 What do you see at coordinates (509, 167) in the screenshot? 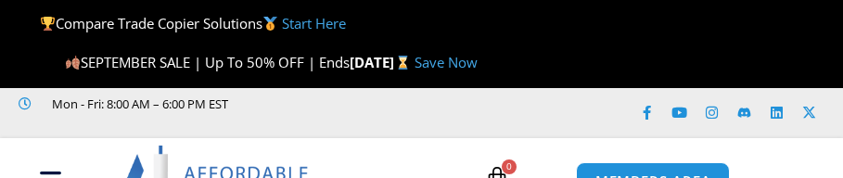
I see `span: 0` at bounding box center [509, 167].